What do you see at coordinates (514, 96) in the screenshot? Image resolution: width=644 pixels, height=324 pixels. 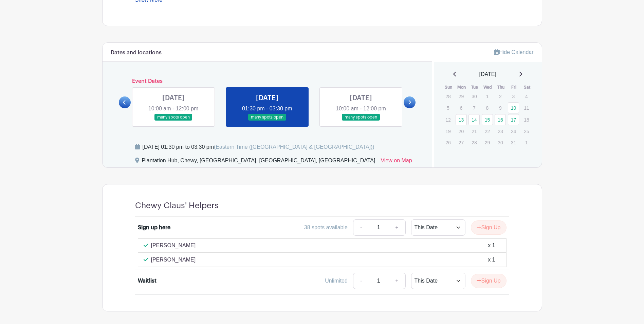 I see `p: 3` at bounding box center [514, 96].